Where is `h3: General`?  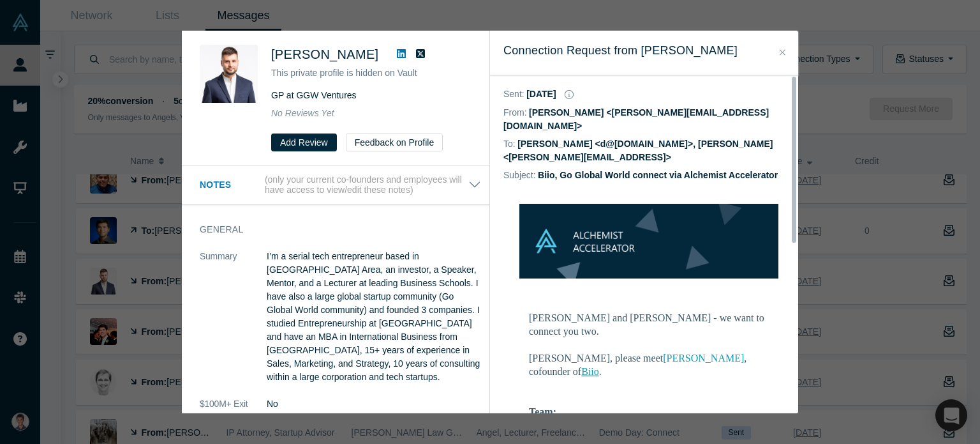 h3: General is located at coordinates (331, 230).